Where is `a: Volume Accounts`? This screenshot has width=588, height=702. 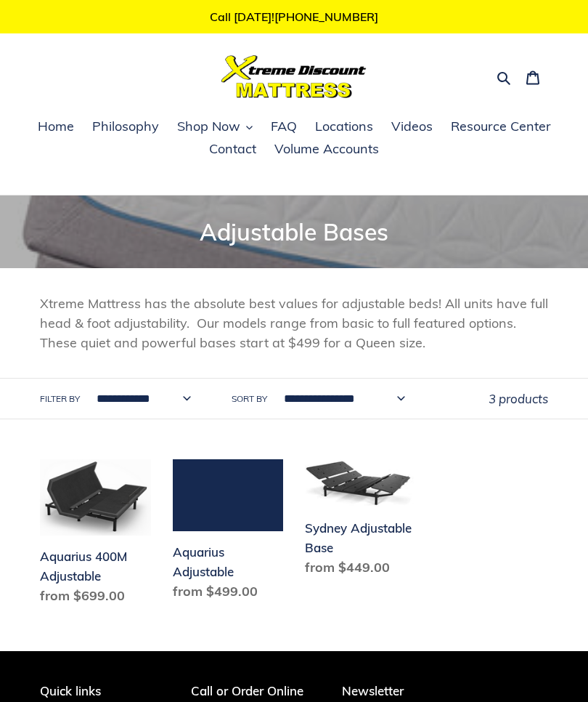 a: Volume Accounts is located at coordinates (327, 149).